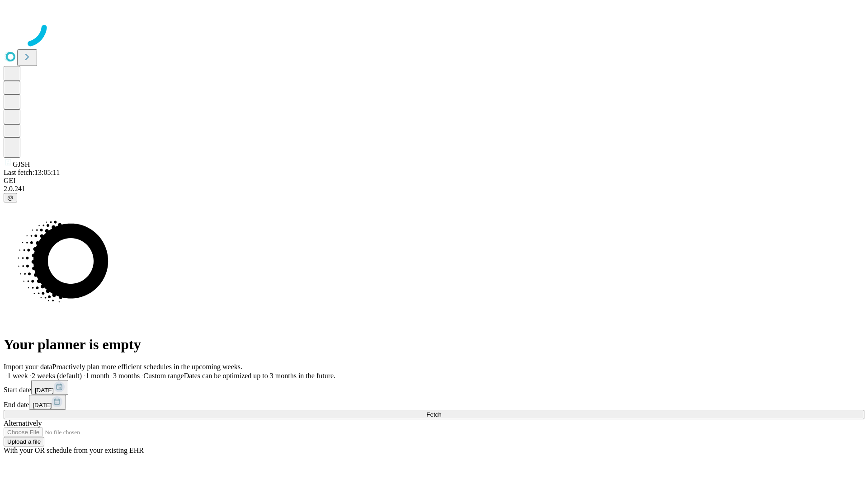  Describe the element at coordinates (22, 423) in the screenshot. I see `span: Alternatively` at that location.